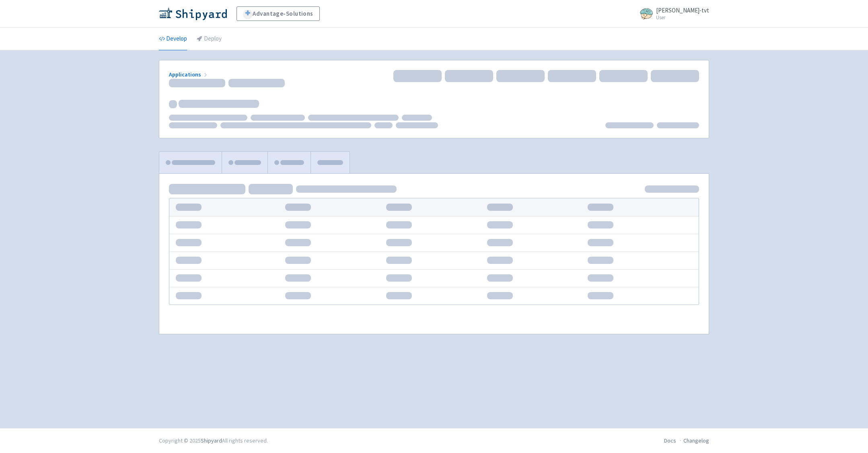  Describe the element at coordinates (189, 74) in the screenshot. I see `a: Applications` at that location.